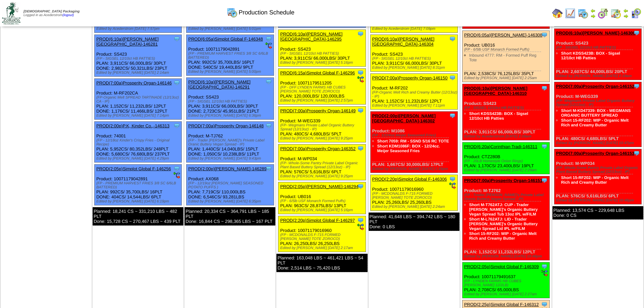 The height and width of the screenshot is (308, 644). I want to click on div: Product: SS423 PLAN: 3,911CS / 66,000LBS / 30PLT DONE: 2,982CS / 50,321LBS / 23PLT, so click(139, 56).